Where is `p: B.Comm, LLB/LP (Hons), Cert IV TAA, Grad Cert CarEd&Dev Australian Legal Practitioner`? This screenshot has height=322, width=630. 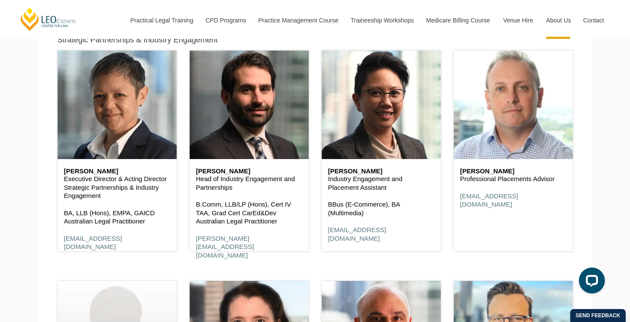 p: B.Comm, LLB/LP (Hons), Cert IV TAA, Grad Cert CarEd&Dev Australian Legal Practitioner is located at coordinates (249, 213).